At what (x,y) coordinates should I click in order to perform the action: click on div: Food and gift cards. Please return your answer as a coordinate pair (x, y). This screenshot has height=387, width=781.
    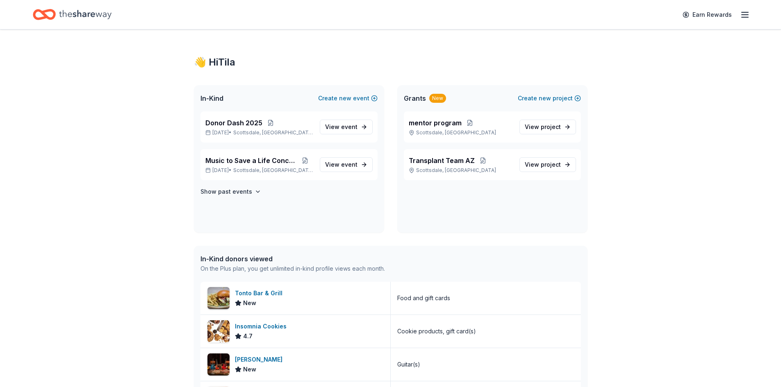
    Looking at the image, I should click on (423, 298).